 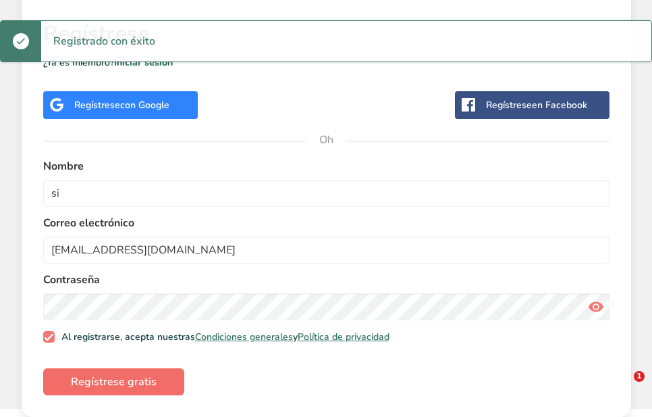 What do you see at coordinates (244, 336) in the screenshot?
I see `font: Condiciones generales` at bounding box center [244, 336].